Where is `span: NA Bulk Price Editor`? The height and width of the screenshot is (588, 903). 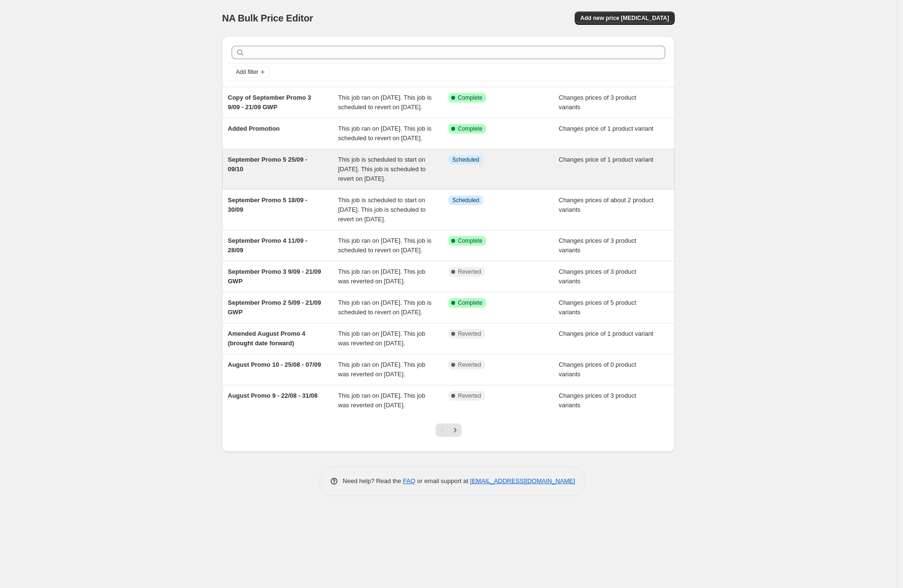
span: NA Bulk Price Editor is located at coordinates (267, 18).